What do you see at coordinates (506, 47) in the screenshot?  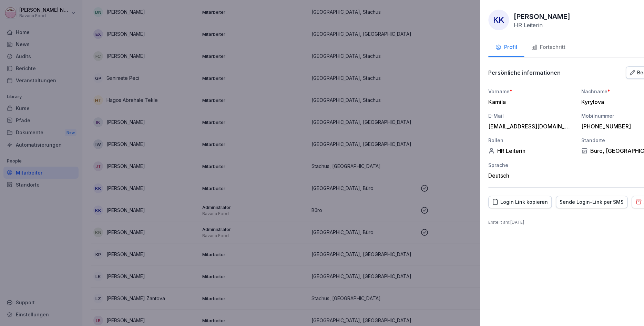 I see `div: Profil` at bounding box center [506, 47].